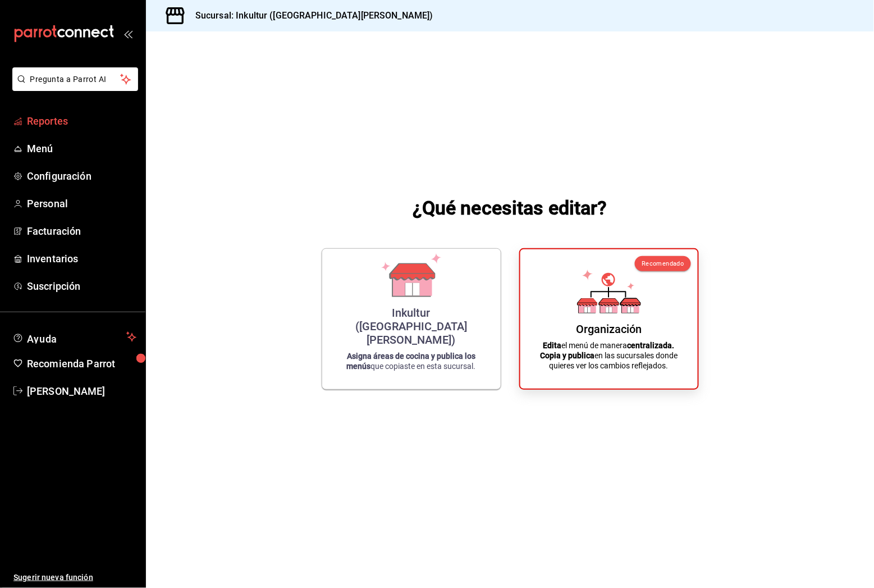 The image size is (874, 588). What do you see at coordinates (82, 149) in the screenshot?
I see `span: Menú` at bounding box center [82, 149].